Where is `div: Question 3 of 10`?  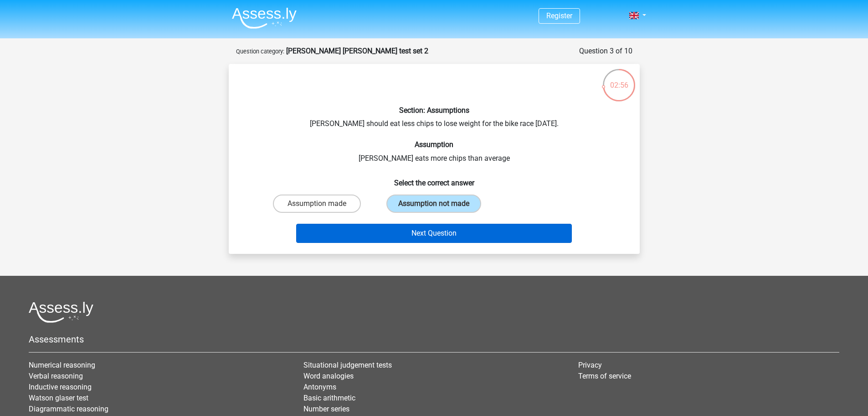
div: Question 3 of 10 is located at coordinates (606, 51).